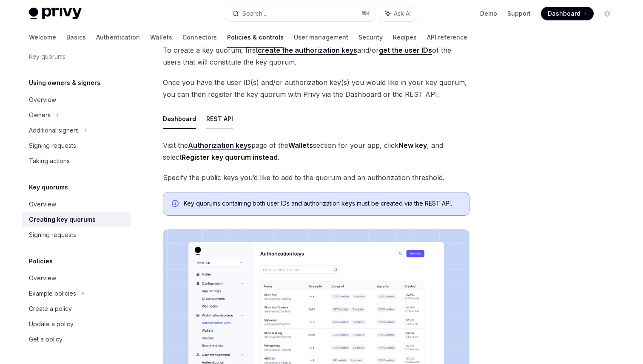  Describe the element at coordinates (45, 340) in the screenshot. I see `div: Get a policy` at that location.